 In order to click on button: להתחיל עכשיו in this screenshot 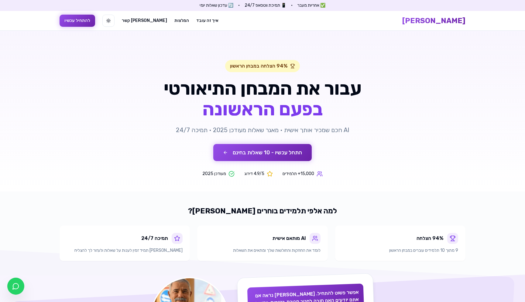, I will do `click(77, 21)`.